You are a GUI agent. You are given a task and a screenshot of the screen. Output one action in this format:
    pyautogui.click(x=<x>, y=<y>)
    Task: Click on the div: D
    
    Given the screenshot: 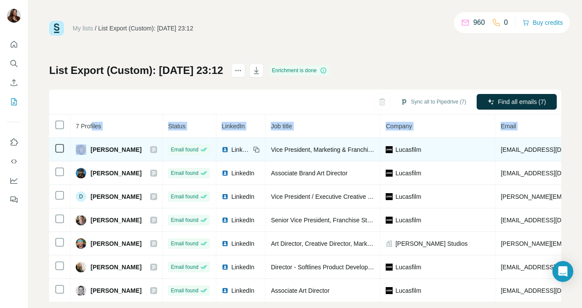 What is the action you would take?
    pyautogui.click(x=81, y=197)
    